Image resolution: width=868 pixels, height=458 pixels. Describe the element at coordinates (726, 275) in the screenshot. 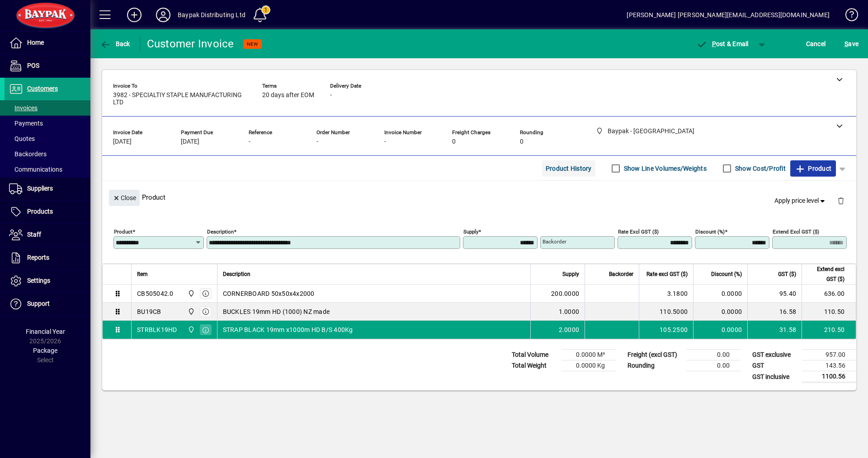

I see `span: Discount (%)` at that location.